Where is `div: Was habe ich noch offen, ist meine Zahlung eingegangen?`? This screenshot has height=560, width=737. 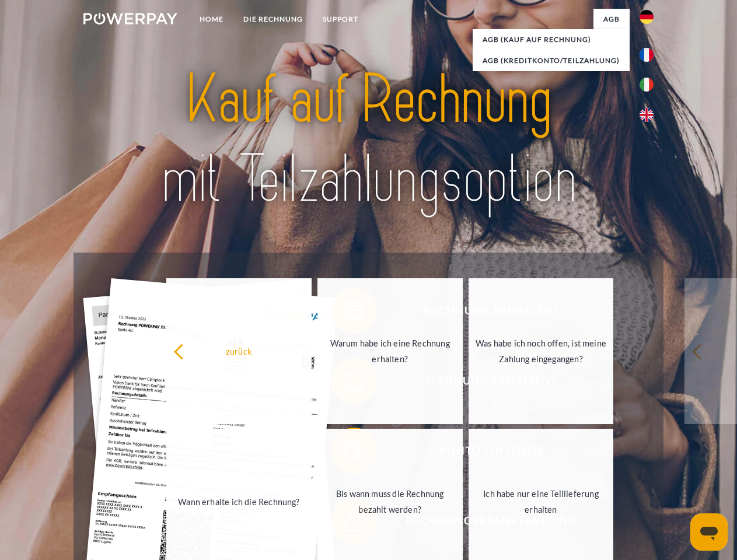
div: Was habe ich noch offen, ist meine Zahlung eingegangen? is located at coordinates (541, 351).